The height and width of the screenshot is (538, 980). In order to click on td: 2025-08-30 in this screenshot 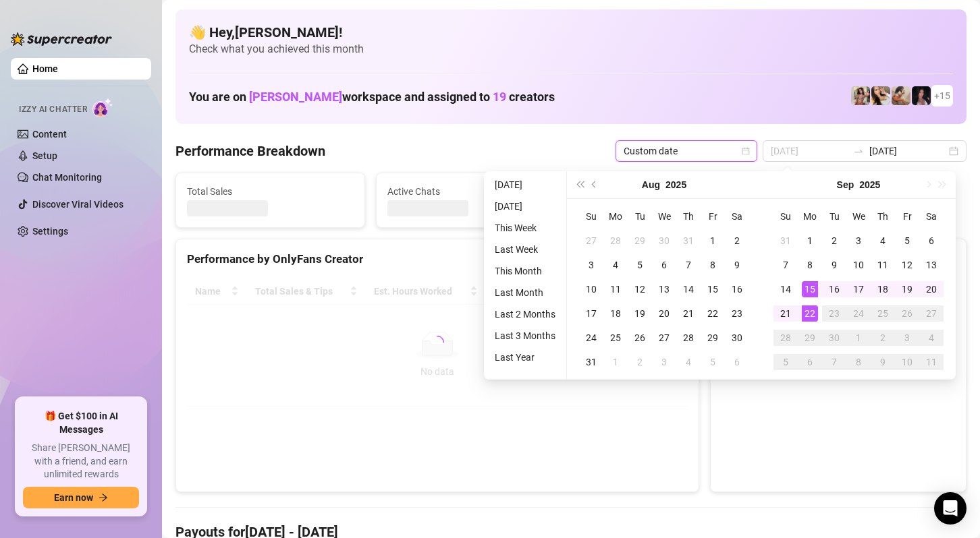, I will do `click(737, 338)`.